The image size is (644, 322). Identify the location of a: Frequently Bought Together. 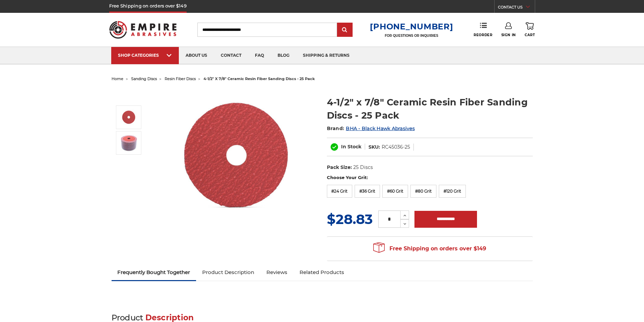
(154, 272).